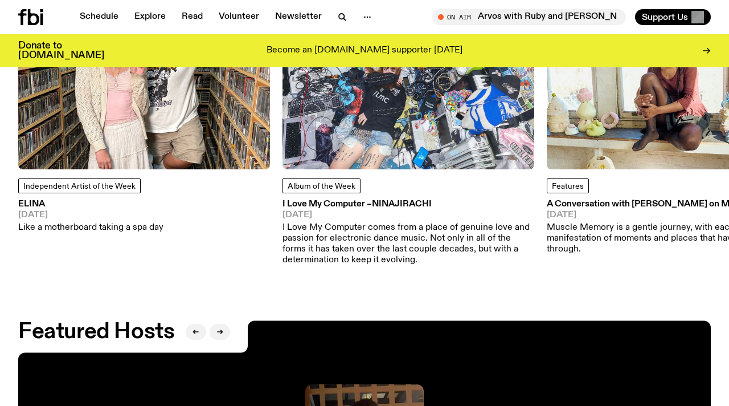 Image resolution: width=729 pixels, height=406 pixels. I want to click on a: Independent Artist of the Week, so click(79, 186).